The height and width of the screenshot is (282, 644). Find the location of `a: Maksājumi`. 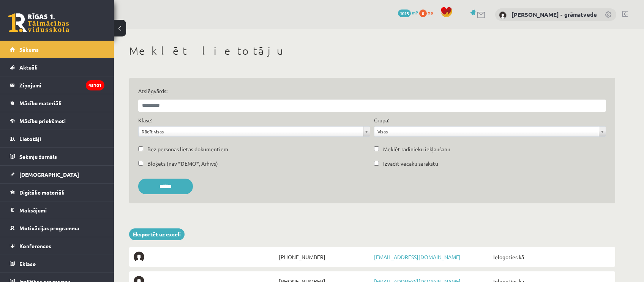

a: Maksājumi is located at coordinates (57, 210).